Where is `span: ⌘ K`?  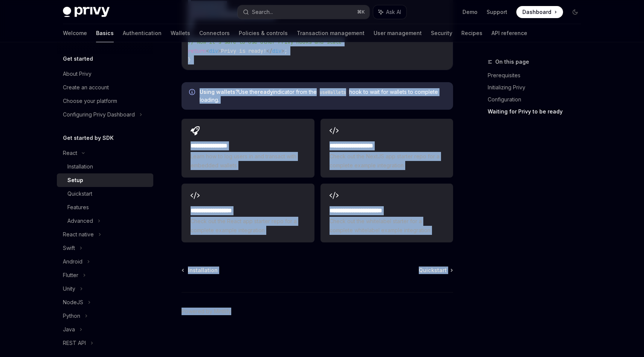
span: ⌘ K is located at coordinates (361, 12).